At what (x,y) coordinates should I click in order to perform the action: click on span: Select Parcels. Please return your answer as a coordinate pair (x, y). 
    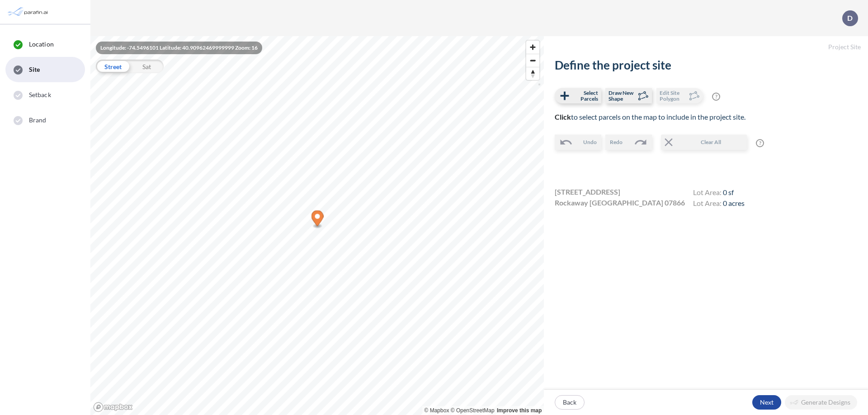
    Looking at the image, I should click on (584, 96).